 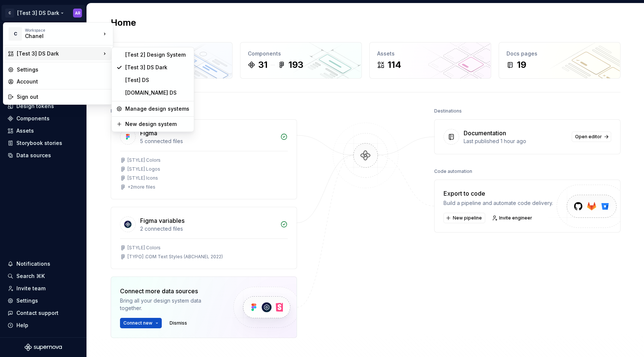 What do you see at coordinates (62, 69) in the screenshot?
I see `div: Settings` at bounding box center [62, 69].